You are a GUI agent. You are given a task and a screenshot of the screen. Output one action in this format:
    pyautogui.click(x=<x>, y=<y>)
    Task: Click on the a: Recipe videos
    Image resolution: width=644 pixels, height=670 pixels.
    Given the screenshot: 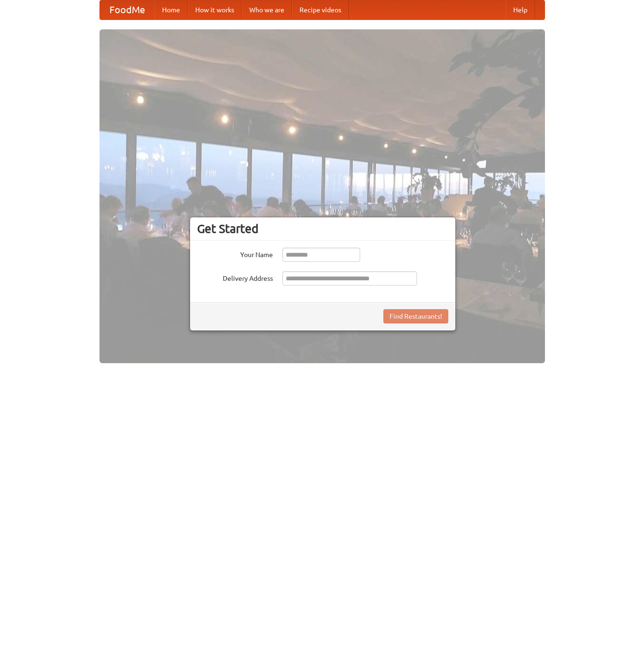 What is the action you would take?
    pyautogui.click(x=320, y=10)
    